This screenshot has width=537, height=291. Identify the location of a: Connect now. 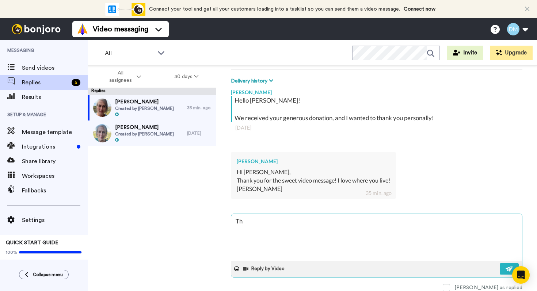
(420, 9).